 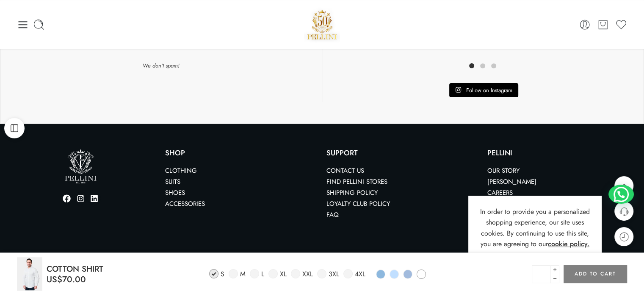 I want to click on span: 3XL, so click(x=333, y=274).